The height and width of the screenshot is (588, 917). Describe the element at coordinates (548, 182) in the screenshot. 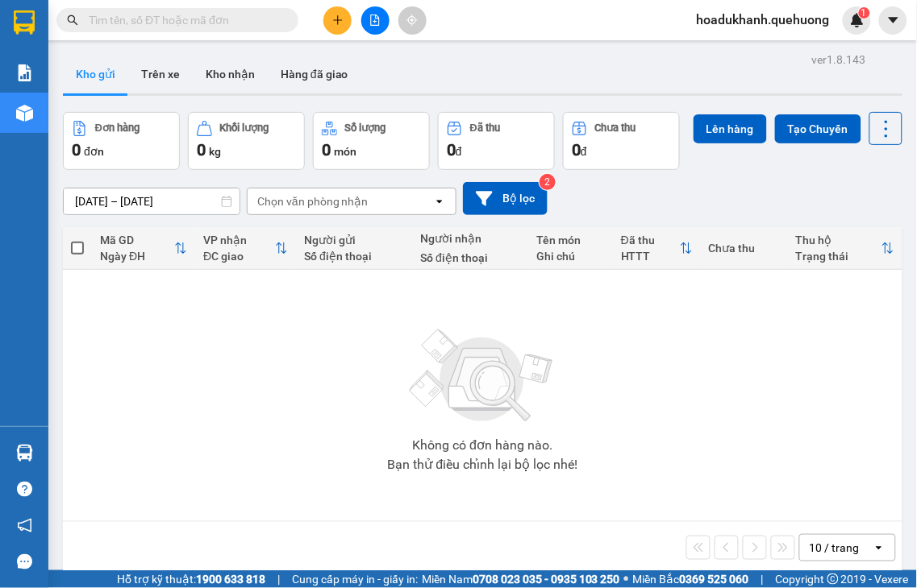

I see `sup: 2` at that location.